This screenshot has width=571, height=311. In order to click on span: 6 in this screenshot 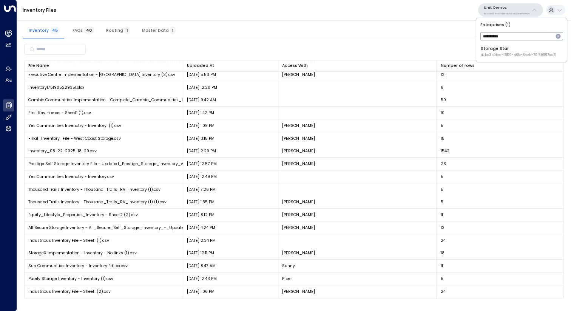, I will do `click(442, 87)`.